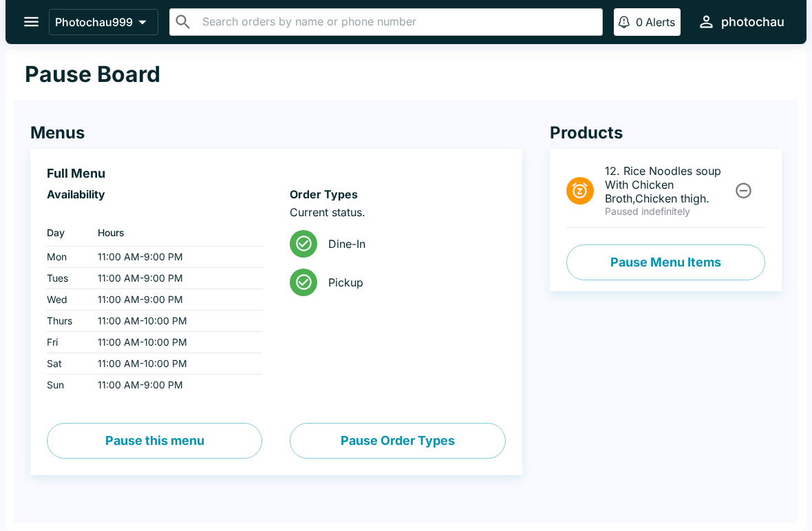 The height and width of the screenshot is (531, 812). I want to click on h6: Availability, so click(154, 194).